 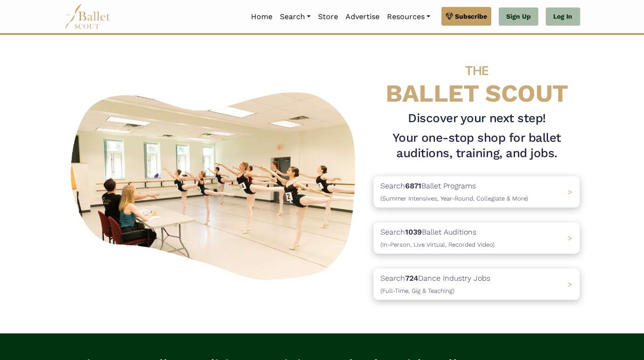 I want to click on a: Log In, so click(x=563, y=17).